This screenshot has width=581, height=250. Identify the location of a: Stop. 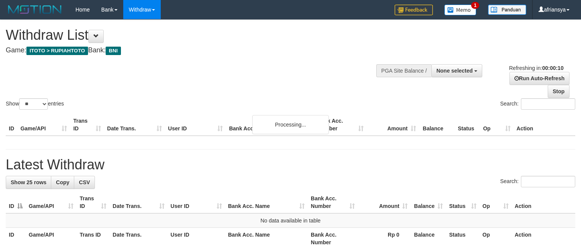
(558, 91).